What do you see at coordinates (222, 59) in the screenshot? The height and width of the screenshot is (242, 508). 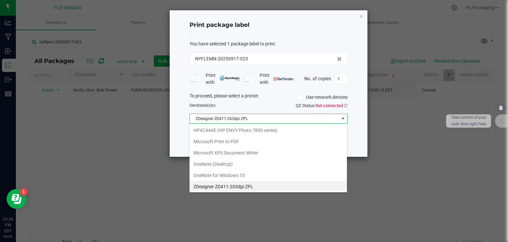 I see `span: NYFLEMN-20250917-023` at bounding box center [222, 59].